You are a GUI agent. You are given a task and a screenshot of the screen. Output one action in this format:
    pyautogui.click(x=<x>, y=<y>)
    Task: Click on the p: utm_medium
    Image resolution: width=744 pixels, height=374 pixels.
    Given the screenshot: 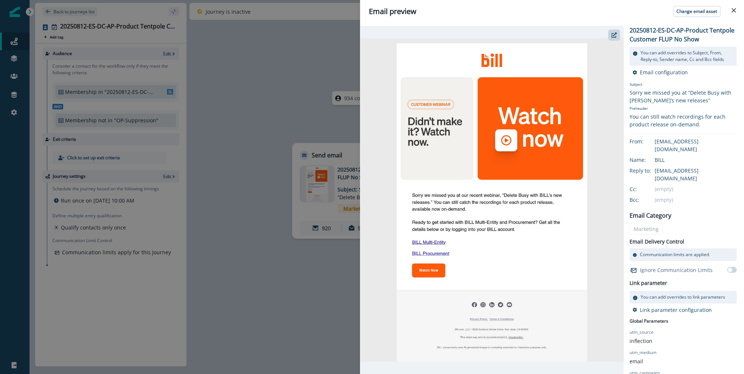 What is the action you would take?
    pyautogui.click(x=643, y=352)
    